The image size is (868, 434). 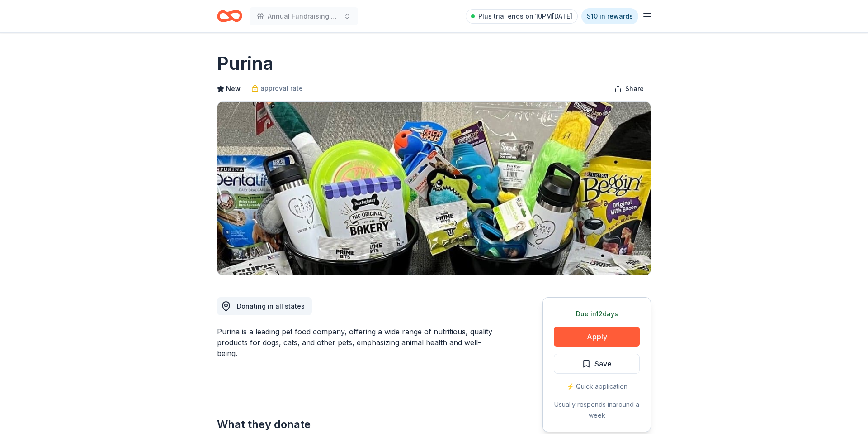 I want to click on a: Home, so click(x=230, y=16).